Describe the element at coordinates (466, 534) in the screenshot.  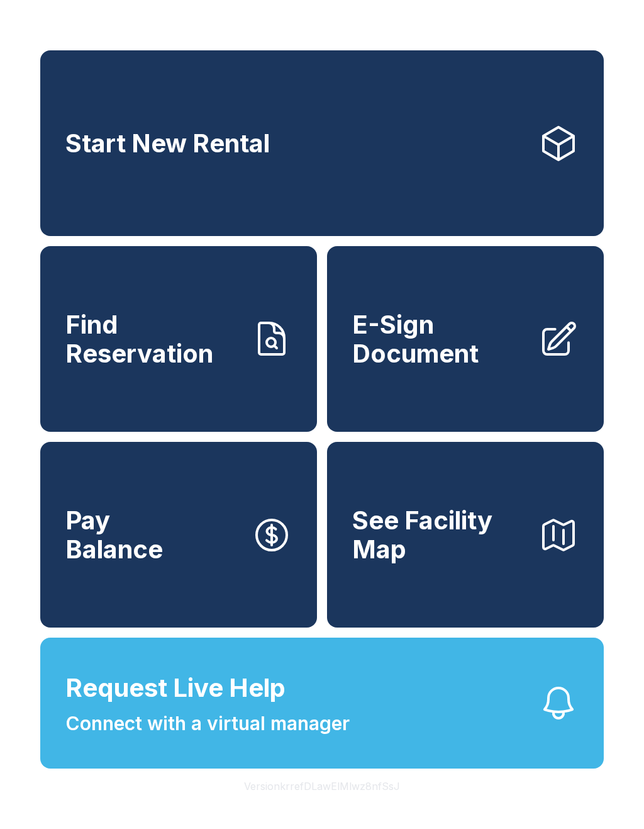
I see `button: See Facility Map` at that location.